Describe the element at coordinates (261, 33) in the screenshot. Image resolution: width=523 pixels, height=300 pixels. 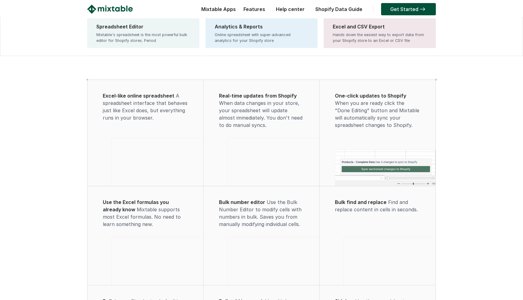
I see `a: Analytics & Reports Online spreadsheet with super-advanced analytics for your Shopify store` at that location.